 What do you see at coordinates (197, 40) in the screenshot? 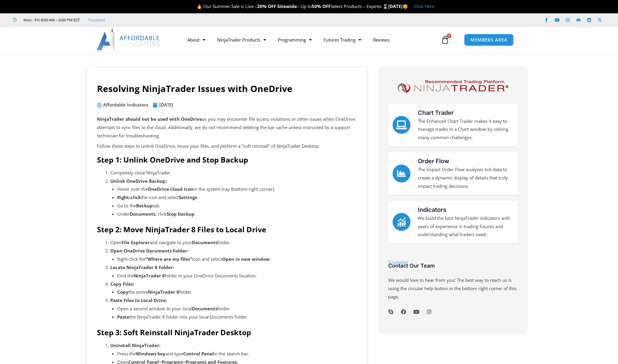
I see `a: About` at bounding box center [197, 40].